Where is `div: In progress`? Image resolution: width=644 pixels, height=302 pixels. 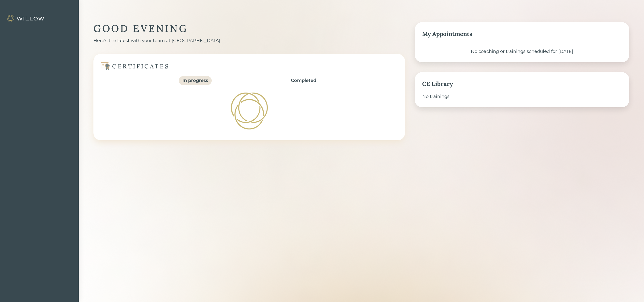
div: In progress is located at coordinates (195, 80).